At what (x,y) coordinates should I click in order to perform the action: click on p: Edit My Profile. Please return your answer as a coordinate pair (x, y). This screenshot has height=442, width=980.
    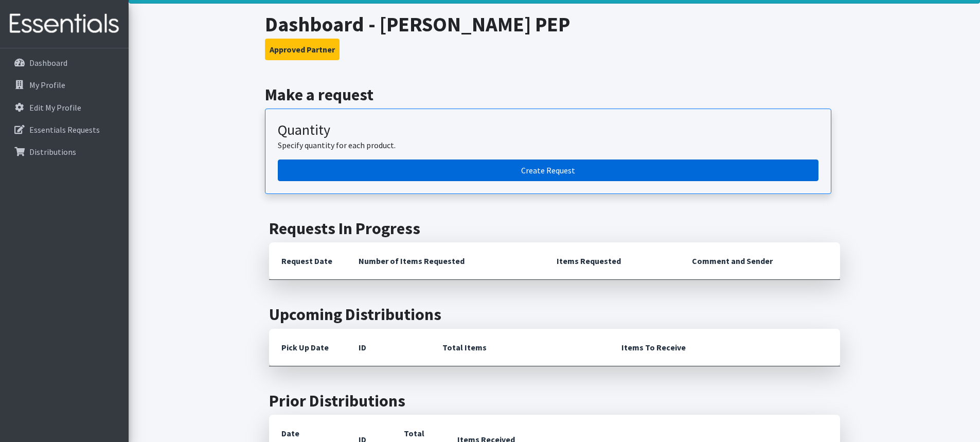
    Looking at the image, I should click on (55, 108).